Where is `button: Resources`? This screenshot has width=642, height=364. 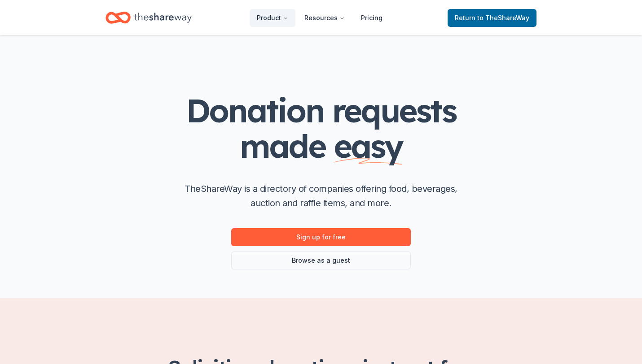 button: Resources is located at coordinates (325, 18).